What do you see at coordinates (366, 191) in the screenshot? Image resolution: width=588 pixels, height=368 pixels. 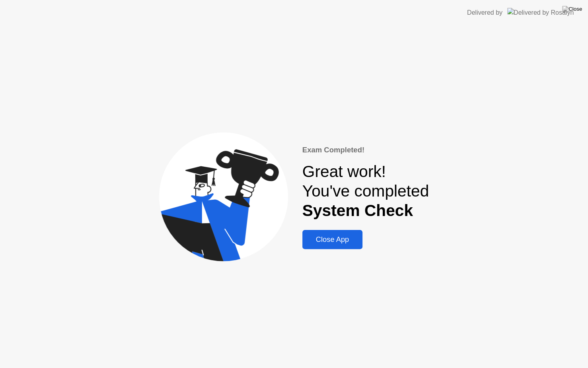 I see `div: Great work! You've completed` at bounding box center [366, 191].